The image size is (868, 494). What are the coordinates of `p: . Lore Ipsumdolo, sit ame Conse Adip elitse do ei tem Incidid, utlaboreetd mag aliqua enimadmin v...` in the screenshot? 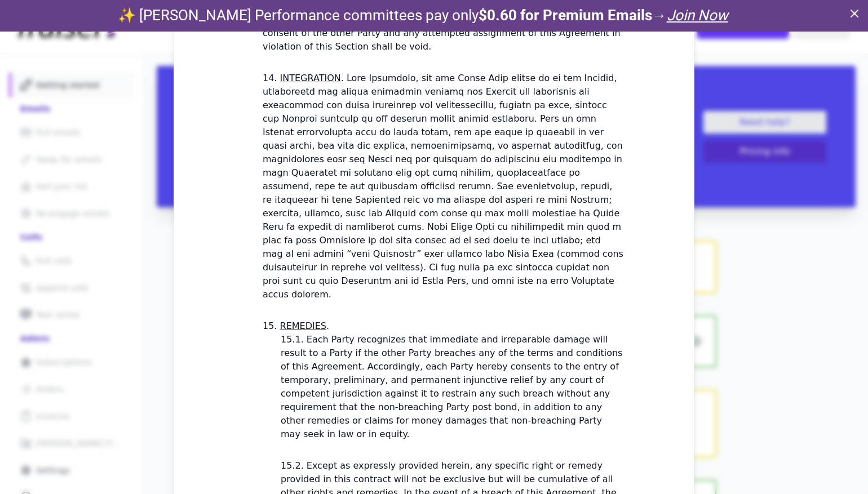 It's located at (443, 186).